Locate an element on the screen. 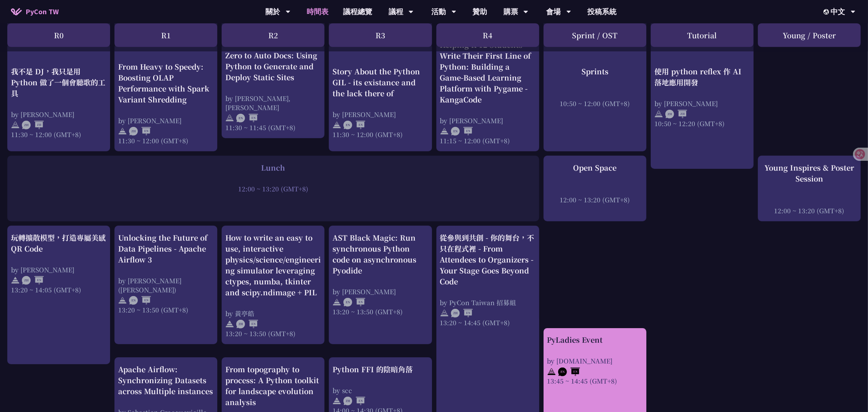  div: 使用 python reflex 作 AI 落地應用開發 is located at coordinates (702, 77).